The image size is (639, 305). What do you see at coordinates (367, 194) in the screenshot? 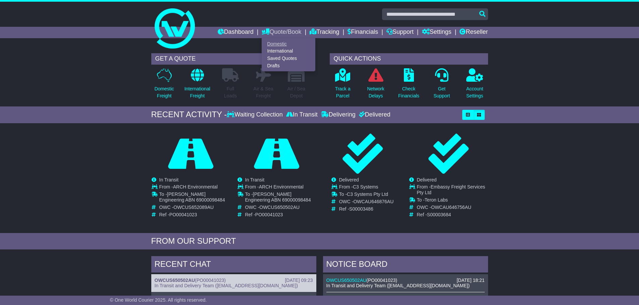
I see `span: C3 Systems Pty Ltd` at bounding box center [367, 194].